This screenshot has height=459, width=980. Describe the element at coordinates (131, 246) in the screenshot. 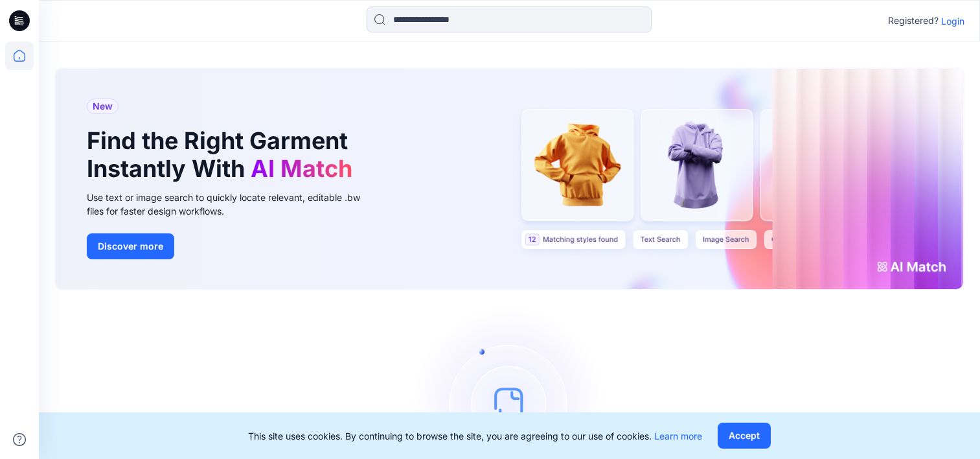

I see `a: Discover more` at that location.